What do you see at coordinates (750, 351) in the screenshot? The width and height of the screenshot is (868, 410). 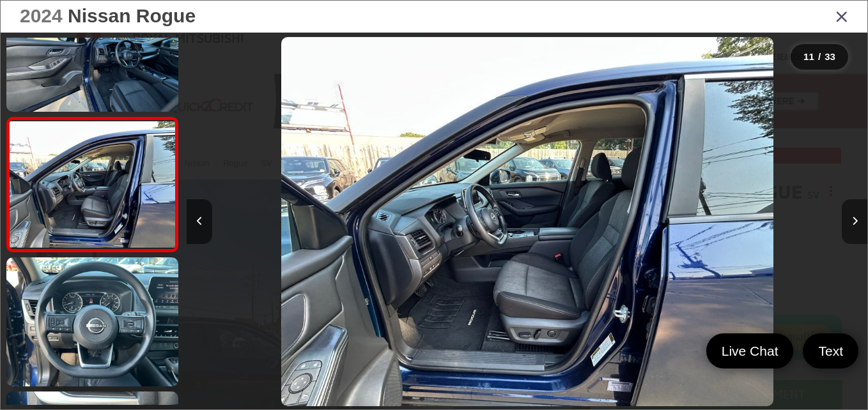 I see `a: Live Chat` at bounding box center [750, 351].